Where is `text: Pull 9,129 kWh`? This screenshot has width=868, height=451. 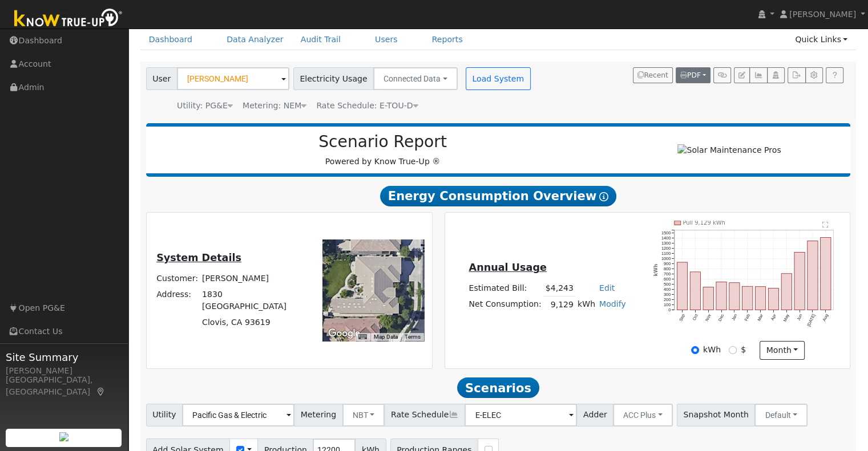 text: Pull 9,129 kWh is located at coordinates (705, 223).